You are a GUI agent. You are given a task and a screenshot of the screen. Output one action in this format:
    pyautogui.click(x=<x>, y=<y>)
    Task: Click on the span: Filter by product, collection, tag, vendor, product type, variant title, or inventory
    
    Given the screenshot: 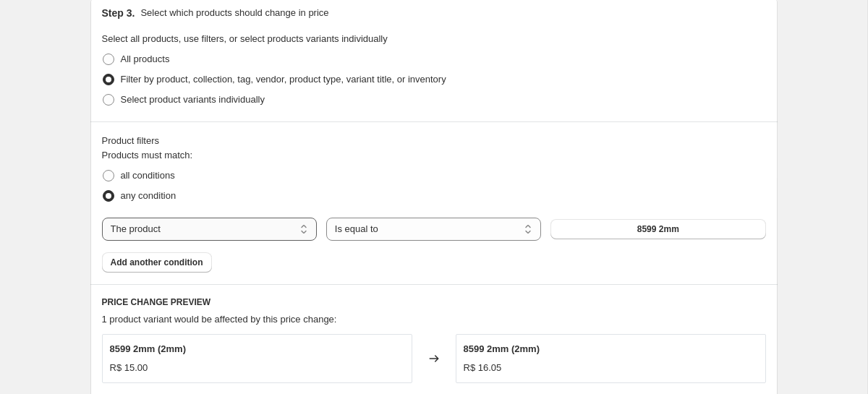 What is the action you would take?
    pyautogui.click(x=283, y=79)
    